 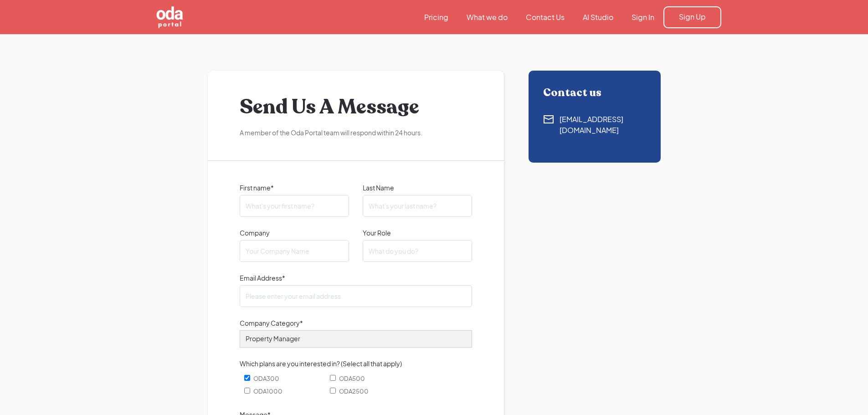 I want to click on input: Your Company Name, so click(x=295, y=251).